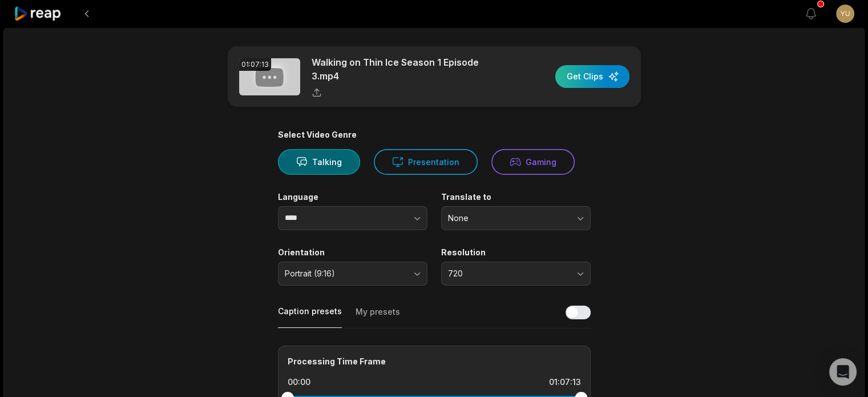 The width and height of the screenshot is (868, 397). What do you see at coordinates (516, 252) in the screenshot?
I see `label: Resolution` at bounding box center [516, 252].